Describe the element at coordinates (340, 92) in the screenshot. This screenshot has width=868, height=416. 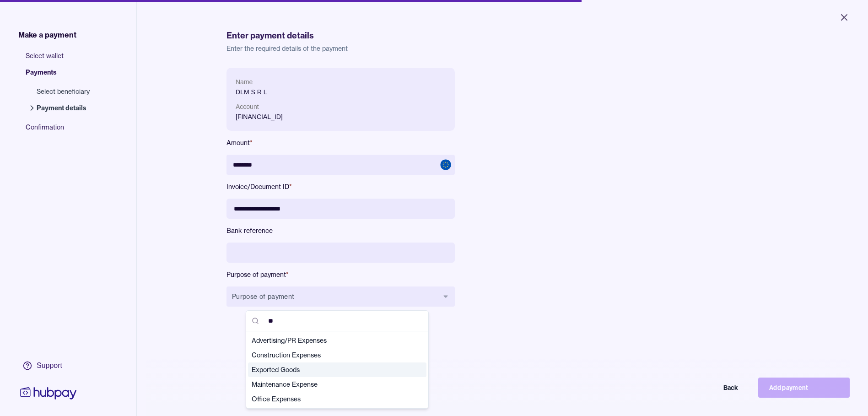
I see `p: DLM S R L` at that location.